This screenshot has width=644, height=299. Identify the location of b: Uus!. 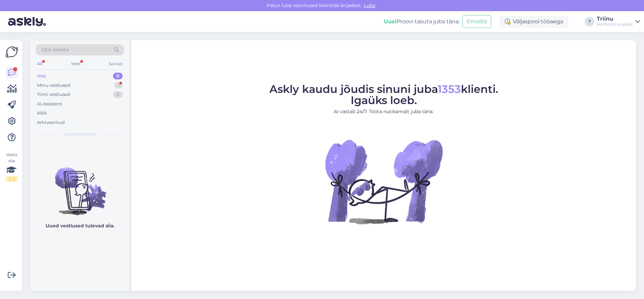
(390, 22).